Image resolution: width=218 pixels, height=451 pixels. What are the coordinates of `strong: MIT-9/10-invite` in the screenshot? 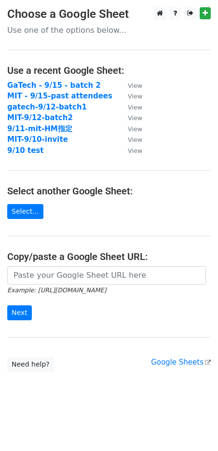 It's located at (38, 139).